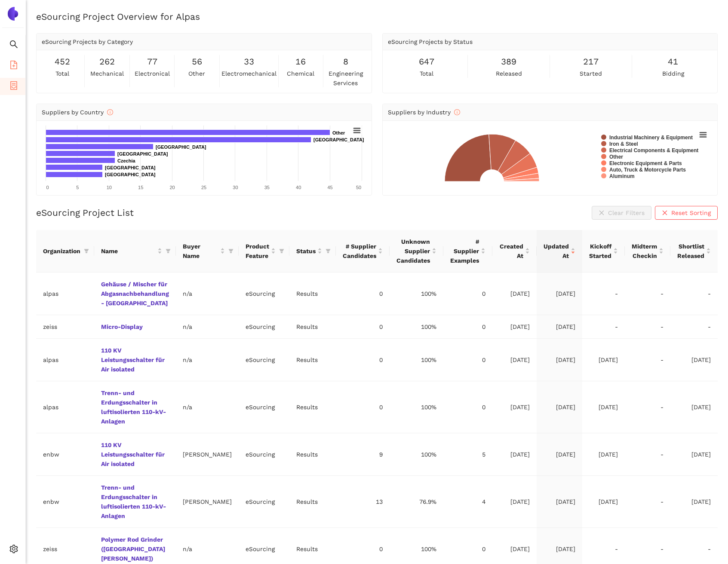 This screenshot has width=728, height=564. I want to click on text: Industrial Machinery & Equipment, so click(652, 138).